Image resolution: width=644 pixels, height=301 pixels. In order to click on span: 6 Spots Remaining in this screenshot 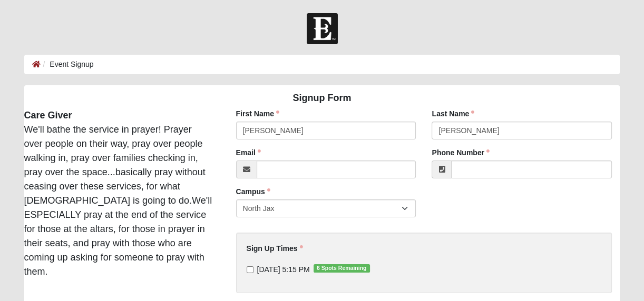, I will do `click(341, 268)`.